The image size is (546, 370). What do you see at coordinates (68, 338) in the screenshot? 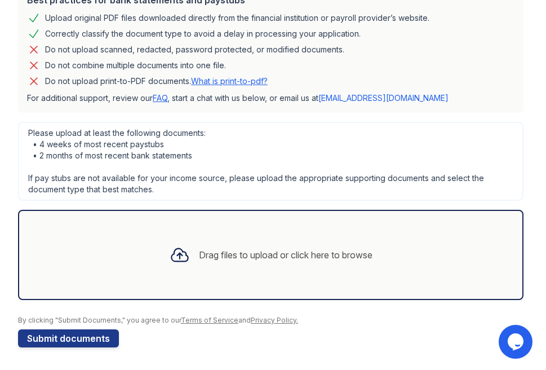
I see `button: Submit documents` at bounding box center [68, 338].